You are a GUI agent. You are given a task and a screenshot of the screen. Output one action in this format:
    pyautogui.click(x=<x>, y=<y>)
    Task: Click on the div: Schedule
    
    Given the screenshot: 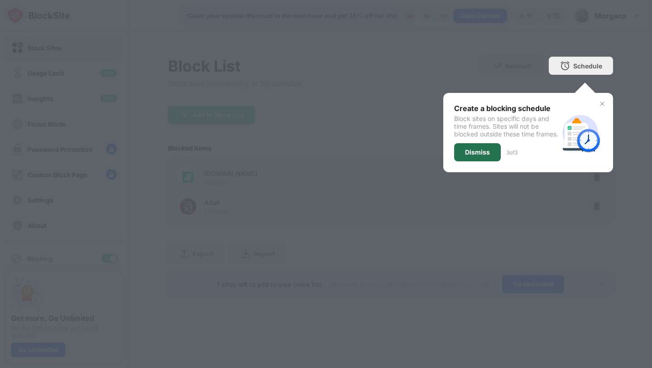 What is the action you would take?
    pyautogui.click(x=588, y=66)
    